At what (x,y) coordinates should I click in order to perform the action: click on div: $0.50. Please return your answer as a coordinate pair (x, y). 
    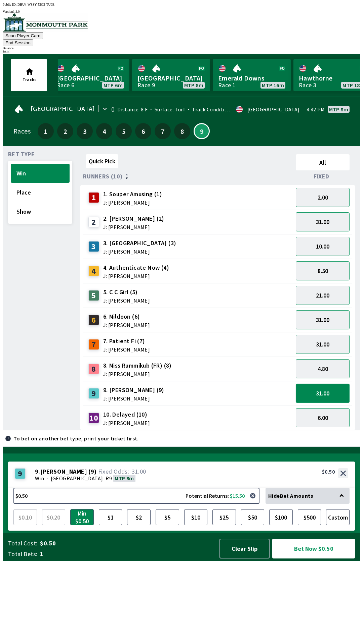
    Looking at the image, I should click on (328, 471).